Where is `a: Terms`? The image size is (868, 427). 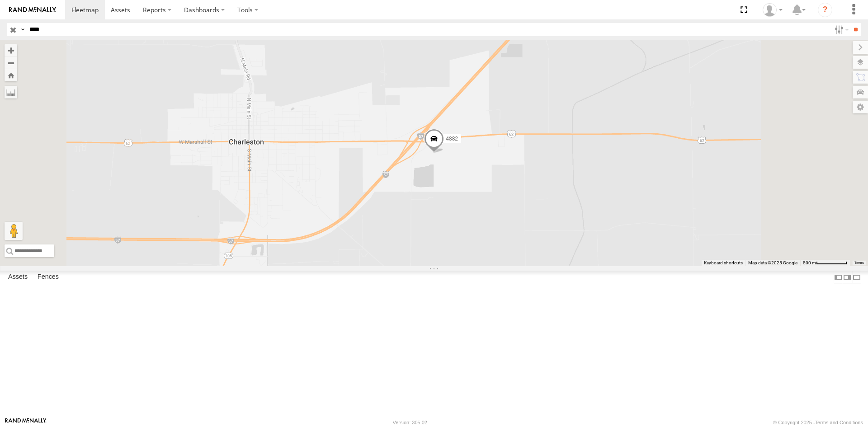 a: Terms is located at coordinates (859, 263).